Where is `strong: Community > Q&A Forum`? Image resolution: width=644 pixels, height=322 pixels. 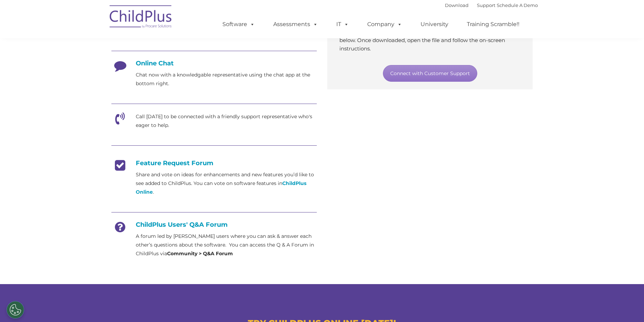
strong: Community > Q&A Forum is located at coordinates (200, 254).